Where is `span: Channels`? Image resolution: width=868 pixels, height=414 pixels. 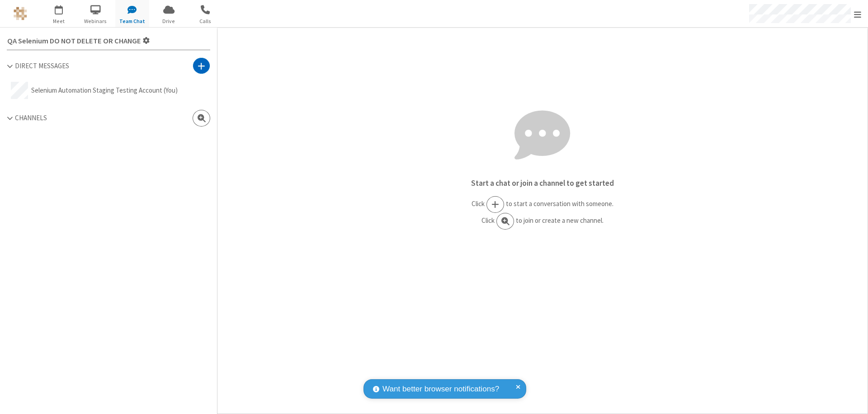
span: Channels is located at coordinates (31, 118).